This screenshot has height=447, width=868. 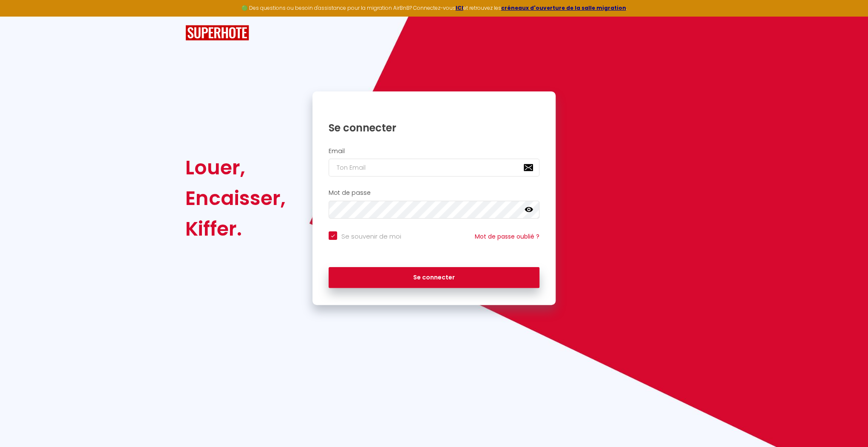 I want to click on div: Louer,, so click(x=236, y=168).